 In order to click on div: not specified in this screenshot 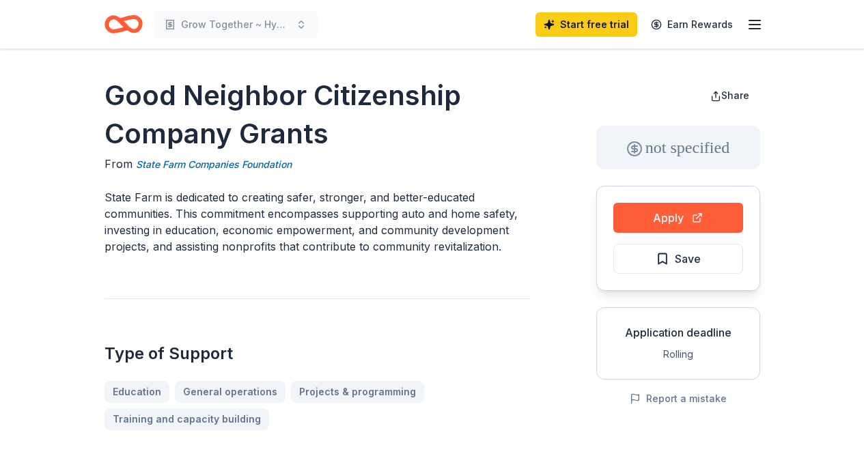, I will do `click(678, 148)`.